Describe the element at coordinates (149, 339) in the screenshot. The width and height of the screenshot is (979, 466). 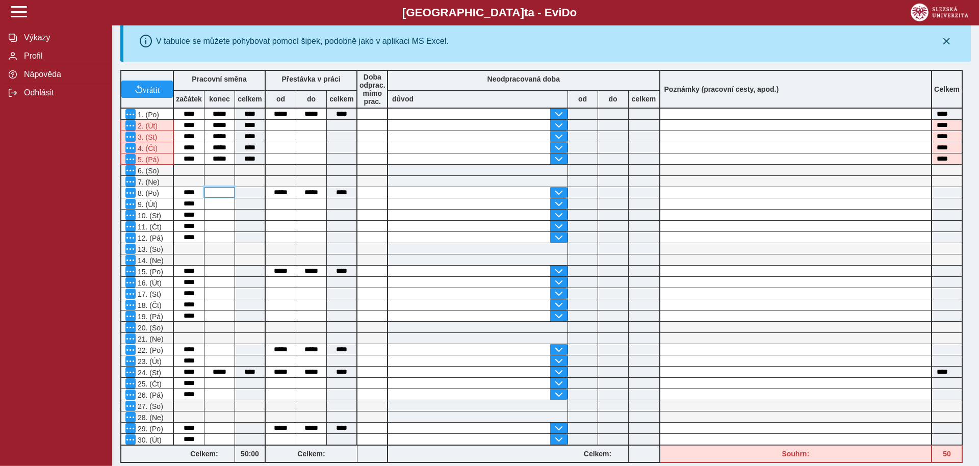
I see `span: 21. (Ne)` at that location.